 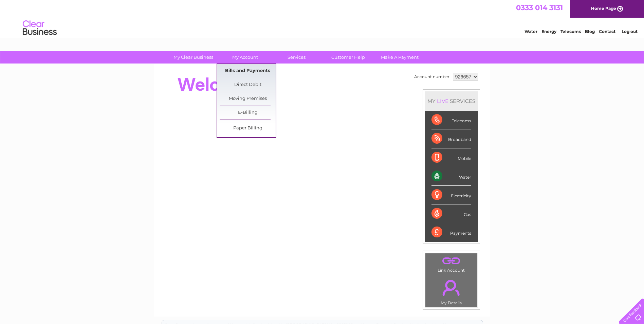 I want to click on span: 0333 014 3131, so click(x=539, y=8).